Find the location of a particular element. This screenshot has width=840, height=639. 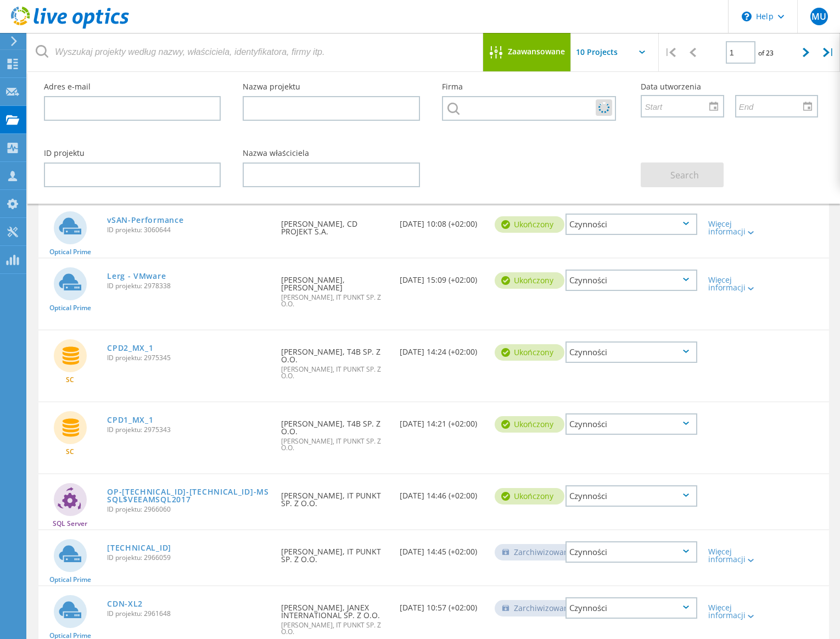

span: MU is located at coordinates (819, 17).